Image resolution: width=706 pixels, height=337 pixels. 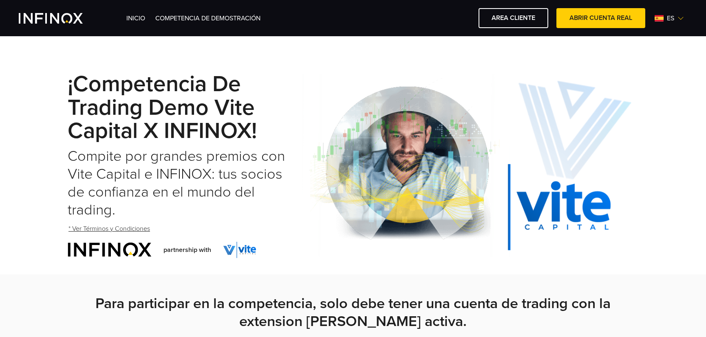 I want to click on h2: Compite por grandes premios con Vite Capital e INFINOX: tus socios de confianza en el mundo del t..., so click(x=185, y=183).